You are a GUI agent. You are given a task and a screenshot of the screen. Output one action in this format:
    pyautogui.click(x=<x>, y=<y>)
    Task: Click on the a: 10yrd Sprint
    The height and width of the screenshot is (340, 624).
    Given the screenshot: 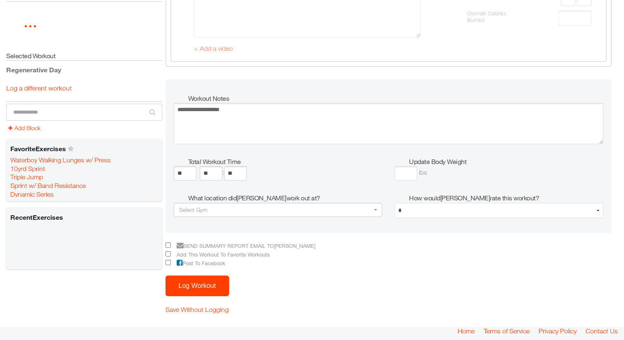 What is the action you would take?
    pyautogui.click(x=28, y=169)
    